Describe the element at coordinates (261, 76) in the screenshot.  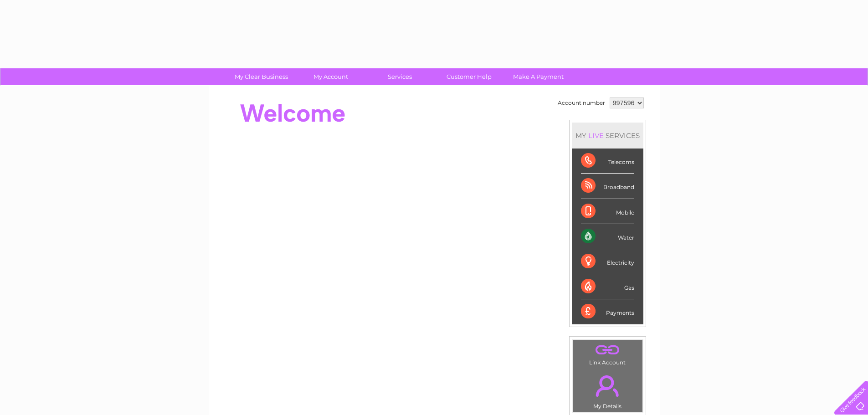
I see `a: My Clear Business` at that location.